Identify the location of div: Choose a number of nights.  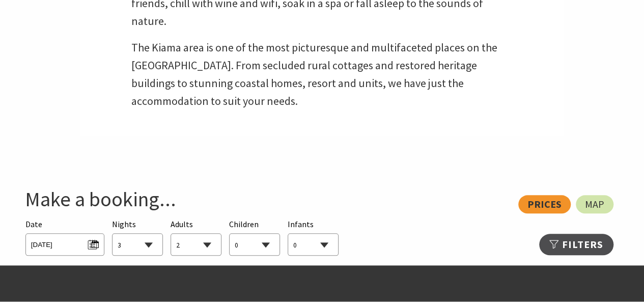
(137, 237).